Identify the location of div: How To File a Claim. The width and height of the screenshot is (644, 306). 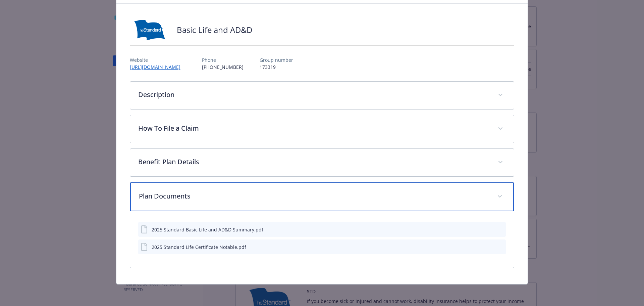
(322, 129).